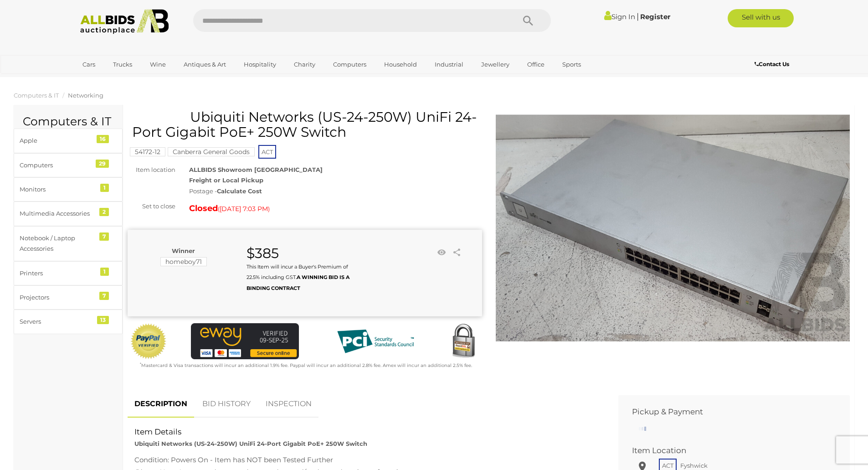 The width and height of the screenshot is (868, 470). Describe the element at coordinates (36, 95) in the screenshot. I see `a: Computers & IT` at that location.